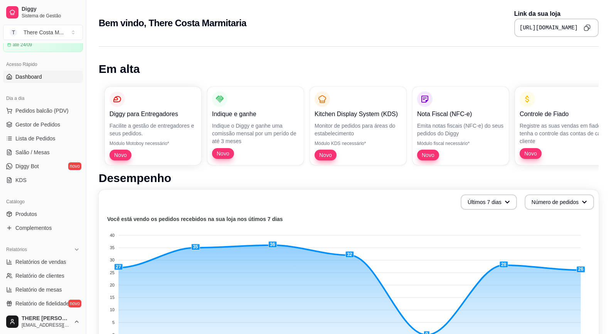 This screenshot has height=334, width=611. What do you see at coordinates (112, 235) in the screenshot?
I see `tspan: 40` at bounding box center [112, 235].